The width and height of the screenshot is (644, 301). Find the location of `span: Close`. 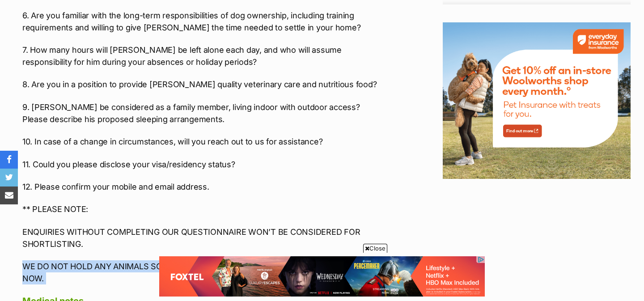

span: Close is located at coordinates (375, 249).